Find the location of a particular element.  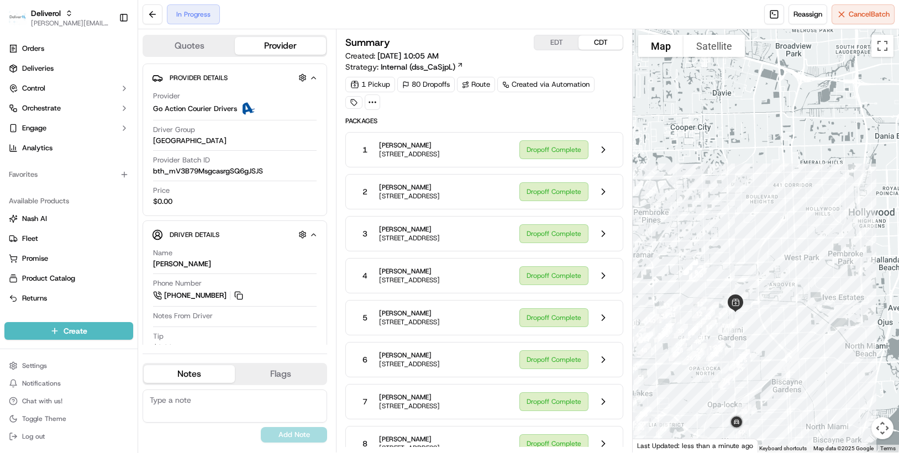

button: Quotes is located at coordinates (189, 46).